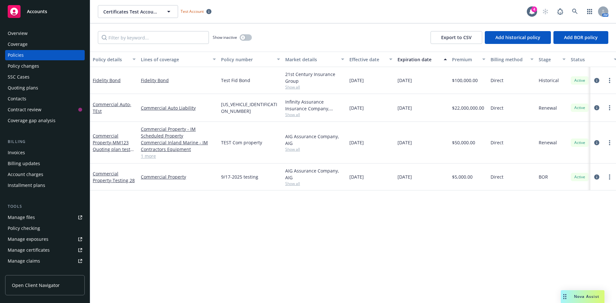  I want to click on a: SSC Cases, so click(45, 77).